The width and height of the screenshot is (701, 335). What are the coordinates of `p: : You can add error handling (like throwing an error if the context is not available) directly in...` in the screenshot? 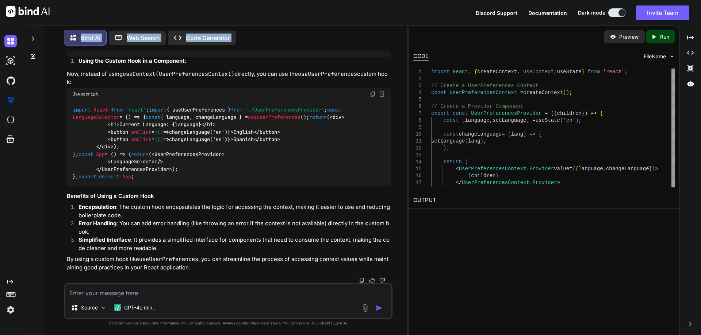 It's located at (235, 228).